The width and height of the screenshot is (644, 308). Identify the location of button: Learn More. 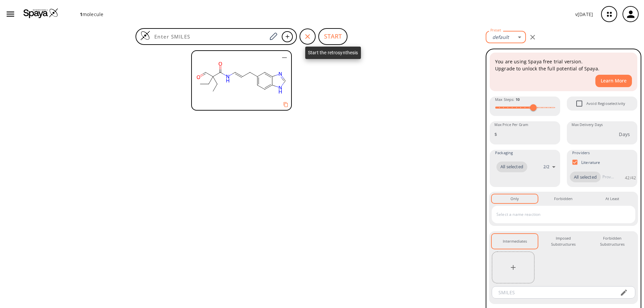
(614, 81).